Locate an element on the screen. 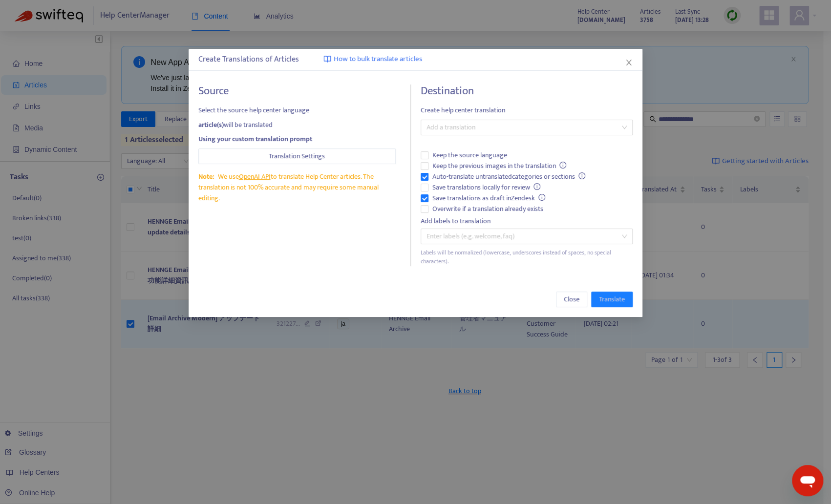 The image size is (831, 504). span: Save translations as draft in Zendesk is located at coordinates (489, 198).